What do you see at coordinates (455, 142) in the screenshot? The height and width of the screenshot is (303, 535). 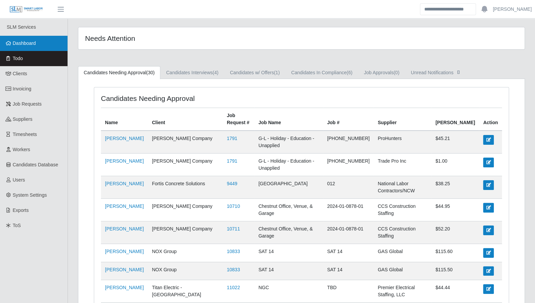 I see `td: $45.21` at bounding box center [455, 142].